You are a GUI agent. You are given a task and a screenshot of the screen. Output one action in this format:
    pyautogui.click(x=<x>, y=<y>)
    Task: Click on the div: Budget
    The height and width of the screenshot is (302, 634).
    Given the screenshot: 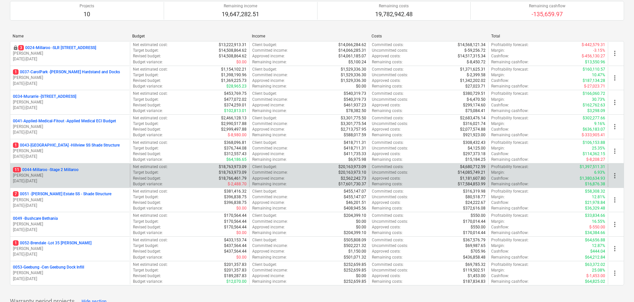 What is the action you would take?
    pyautogui.click(x=189, y=36)
    